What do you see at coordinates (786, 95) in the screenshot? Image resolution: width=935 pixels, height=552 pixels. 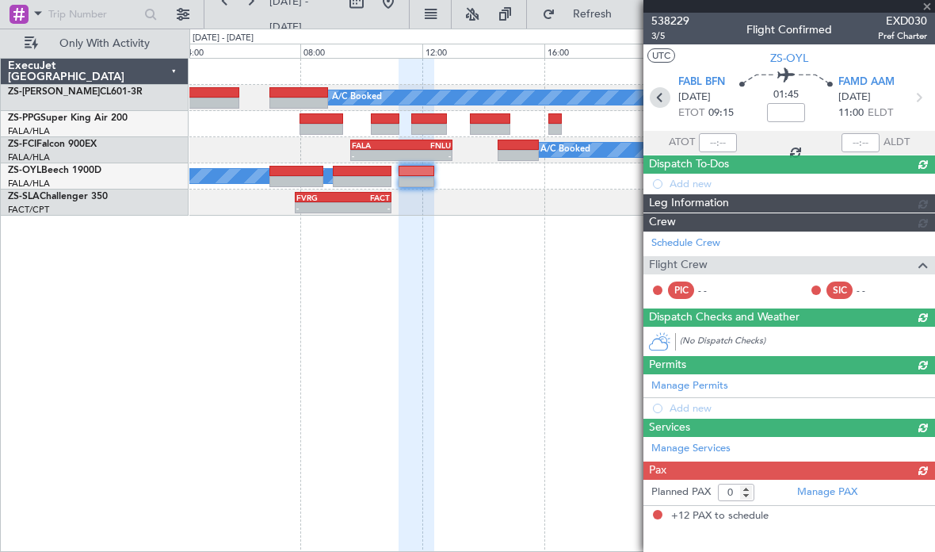 I see `span: 01:45` at bounding box center [786, 95].